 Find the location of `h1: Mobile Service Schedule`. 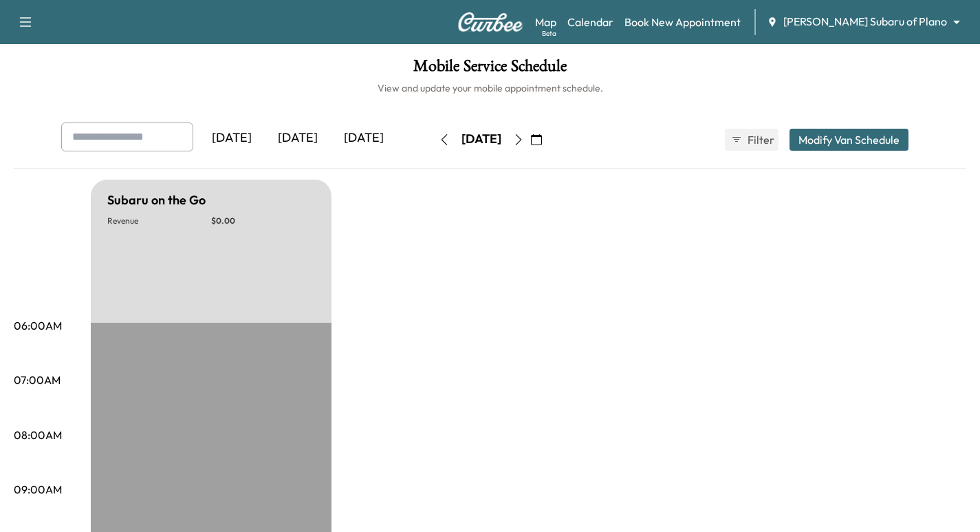

h1: Mobile Service Schedule is located at coordinates (490, 70).